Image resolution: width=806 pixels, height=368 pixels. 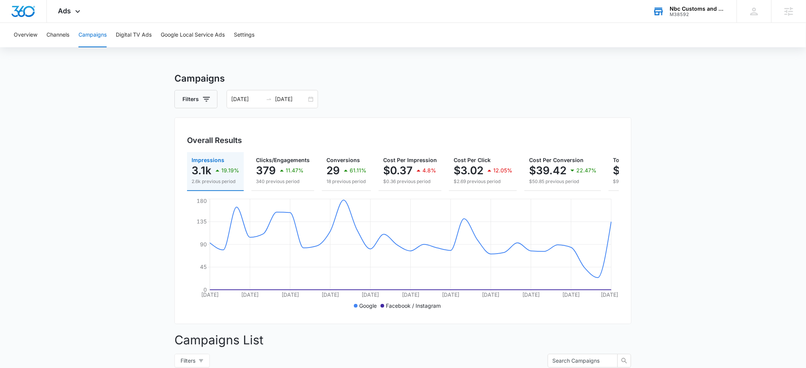 I want to click on p: $0.36 previous period, so click(x=410, y=181).